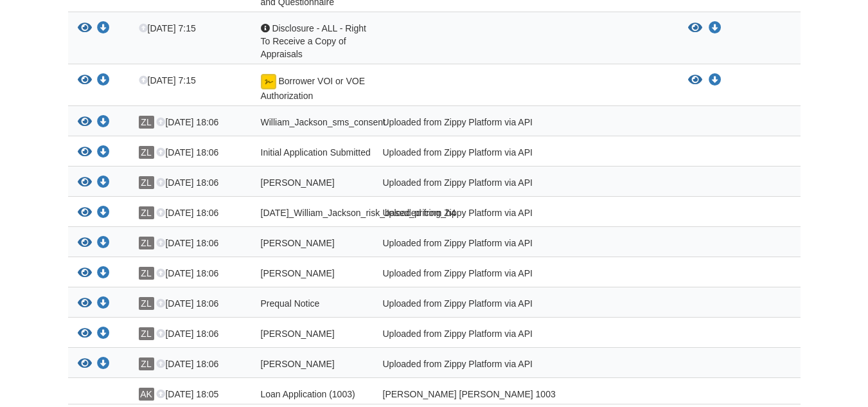 This screenshot has width=868, height=407. I want to click on a: Download William_Jackson_privacy_notice, so click(103, 243).